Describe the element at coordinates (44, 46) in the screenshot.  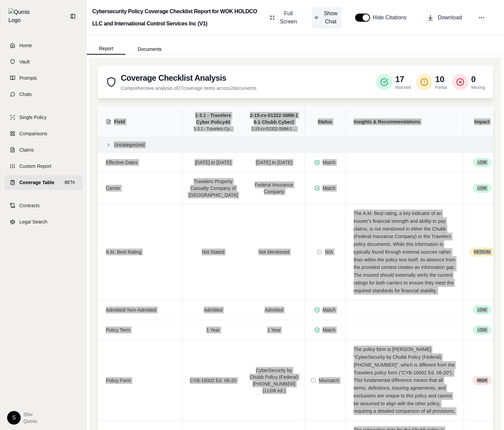
I see `a: Home` at that location.